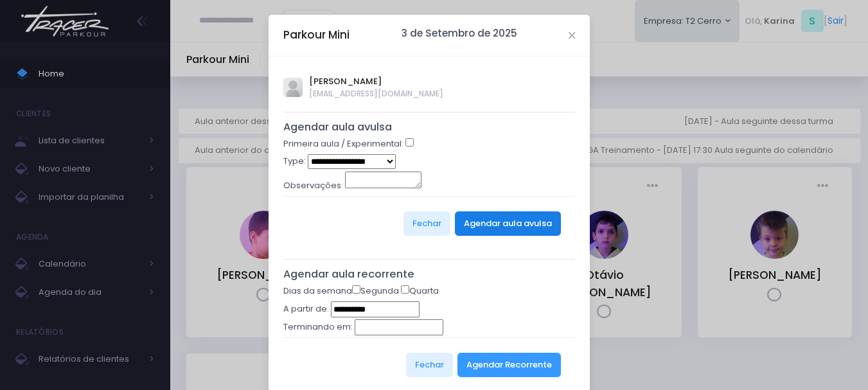 This screenshot has height=390, width=868. What do you see at coordinates (306, 309) in the screenshot?
I see `label: A partir de:` at bounding box center [306, 309].